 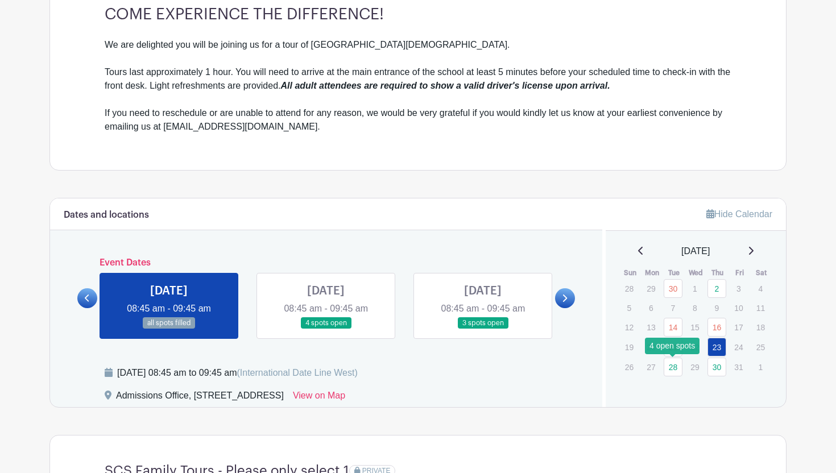 What do you see at coordinates (326, 263) in the screenshot?
I see `h6: Event Dates` at bounding box center [326, 263].